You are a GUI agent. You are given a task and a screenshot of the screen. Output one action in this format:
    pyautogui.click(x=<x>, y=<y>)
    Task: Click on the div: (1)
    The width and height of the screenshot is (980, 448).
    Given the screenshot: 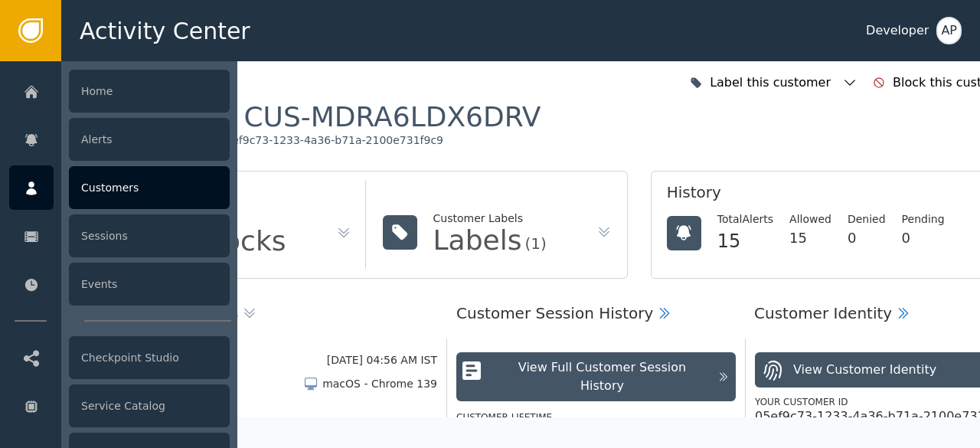 What is the action you would take?
    pyautogui.click(x=535, y=244)
    